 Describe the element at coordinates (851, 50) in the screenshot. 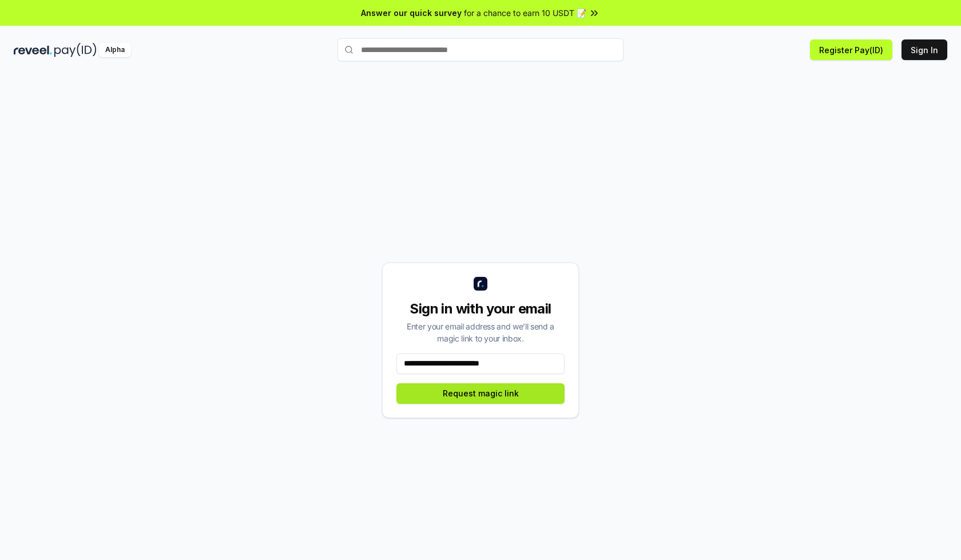

I see `button: Register Pay(ID)` at that location.